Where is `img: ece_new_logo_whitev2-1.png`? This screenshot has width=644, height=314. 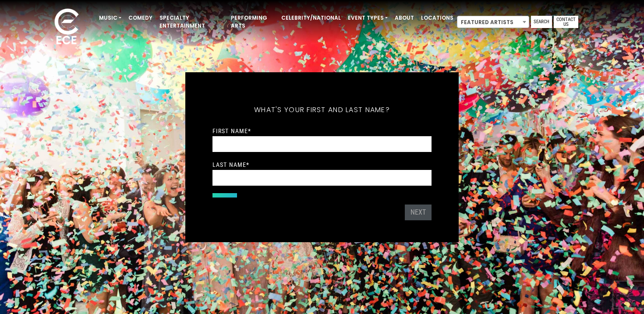
img: ece_new_logo_whitev2-1.png is located at coordinates (66, 27).